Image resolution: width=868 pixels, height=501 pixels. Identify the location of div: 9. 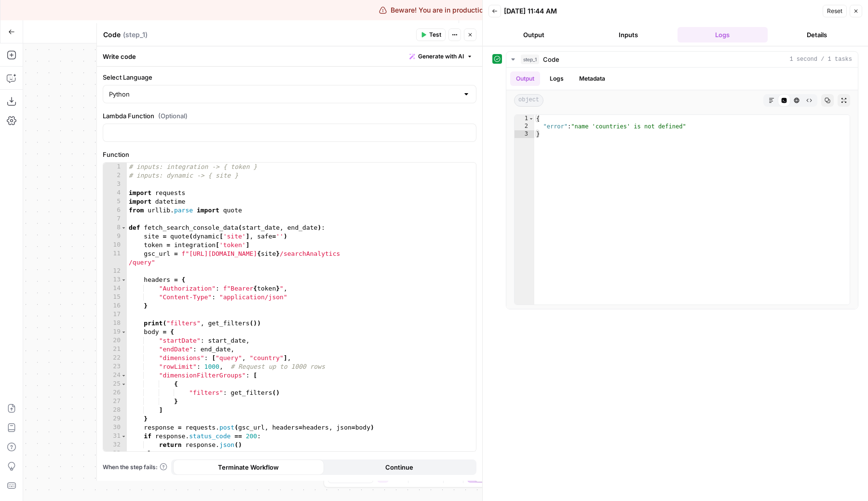
(114, 237).